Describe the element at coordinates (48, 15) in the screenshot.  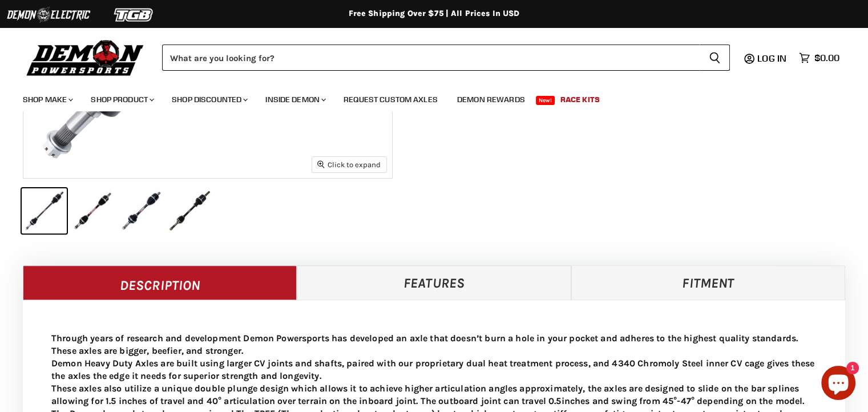
I see `img: Demon Electric Logo 2` at that location.